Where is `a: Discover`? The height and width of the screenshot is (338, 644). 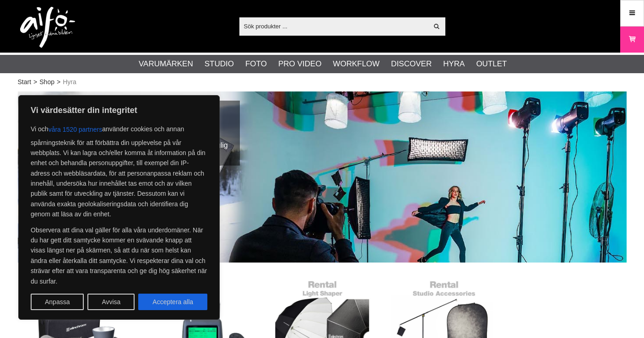 a: Discover is located at coordinates (411, 64).